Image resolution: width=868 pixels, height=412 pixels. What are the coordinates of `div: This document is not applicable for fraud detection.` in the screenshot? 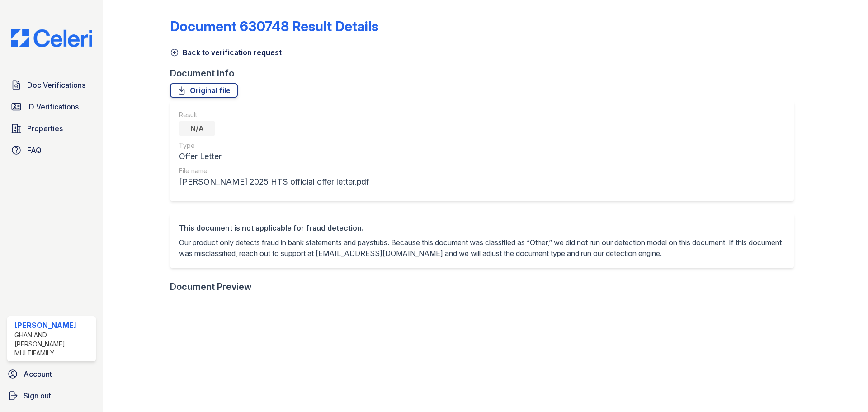 It's located at (481, 228).